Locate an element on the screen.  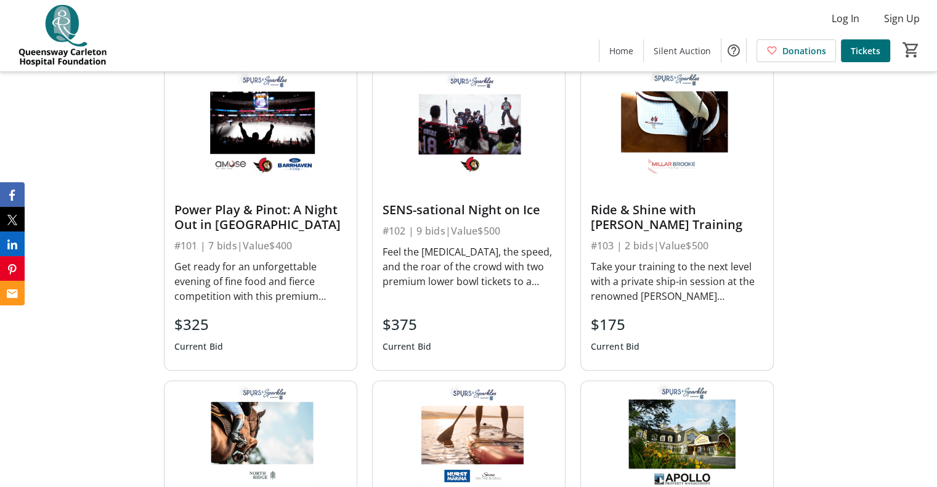
span: Log In is located at coordinates (845, 18).